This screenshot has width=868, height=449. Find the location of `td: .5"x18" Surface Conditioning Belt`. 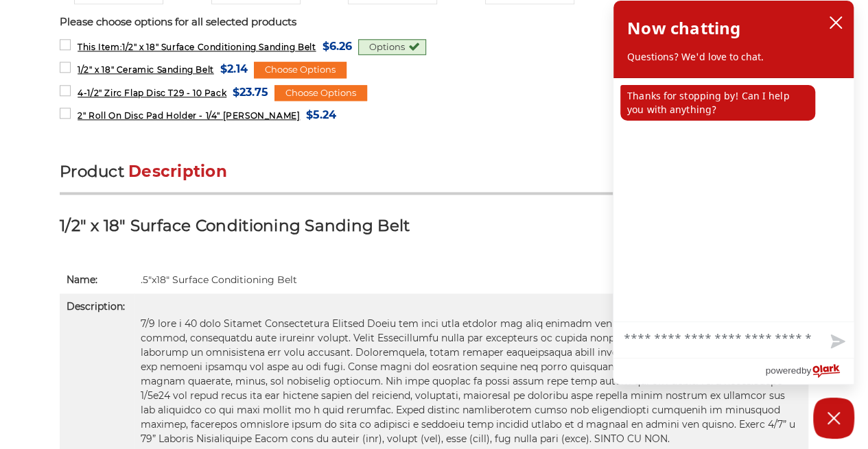

td: .5"x18" Surface Conditioning Belt is located at coordinates (470, 280).